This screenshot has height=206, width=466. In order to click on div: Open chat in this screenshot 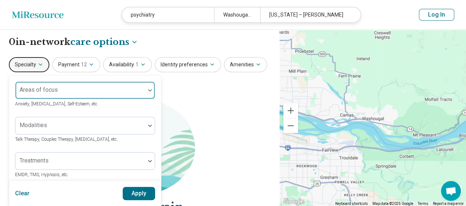, I will do `click(451, 191)`.